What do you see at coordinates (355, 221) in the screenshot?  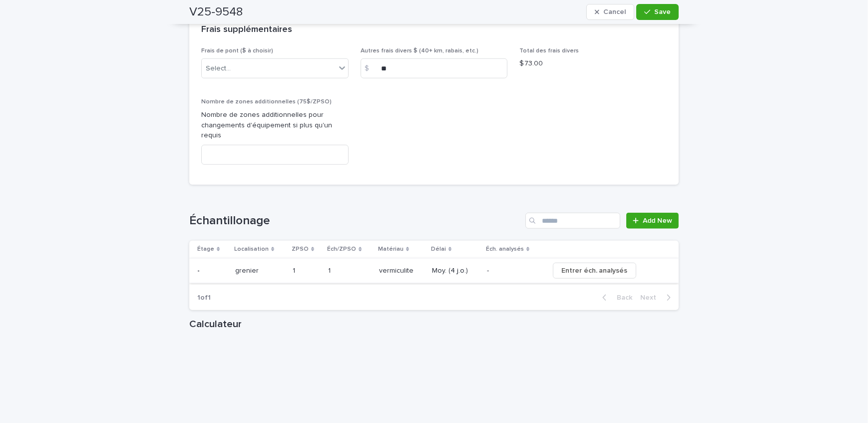 I see `h1: Échantillonage` at bounding box center [355, 221].